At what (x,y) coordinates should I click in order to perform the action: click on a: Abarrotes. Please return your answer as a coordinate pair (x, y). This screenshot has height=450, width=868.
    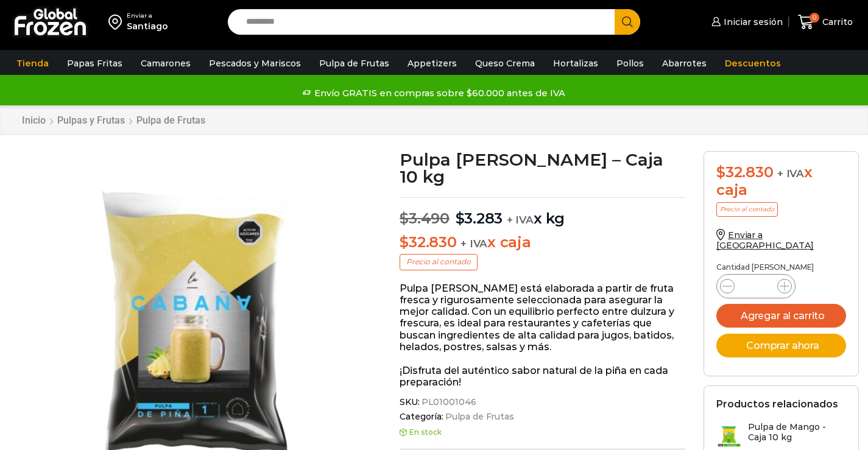
    Looking at the image, I should click on (684, 64).